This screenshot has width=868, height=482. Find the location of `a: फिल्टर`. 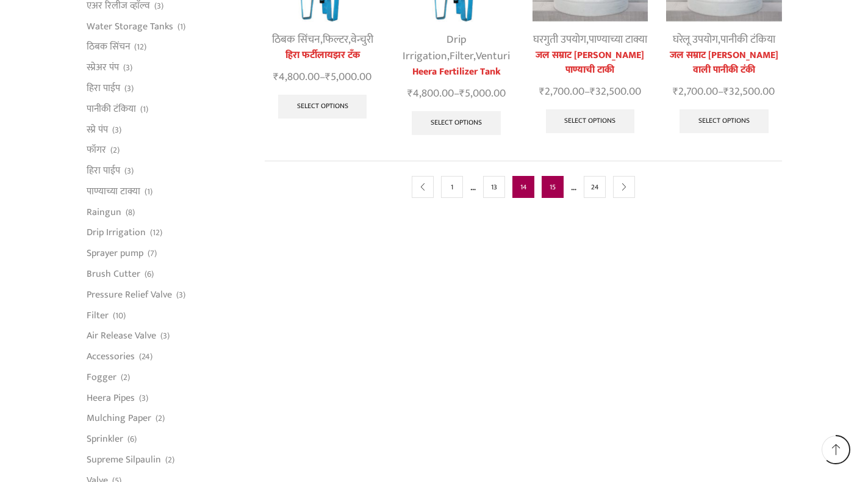

a: फिल्टर is located at coordinates (336, 40).